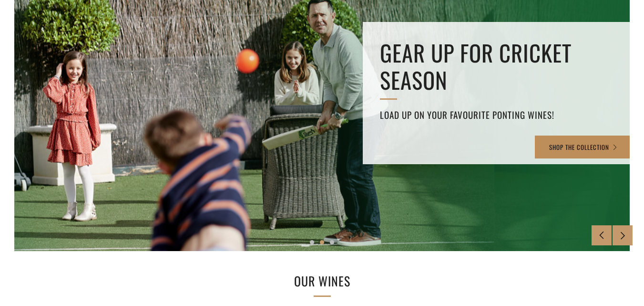 This screenshot has width=644, height=306. What do you see at coordinates (322, 241) in the screenshot?
I see `button: 2` at bounding box center [322, 241].